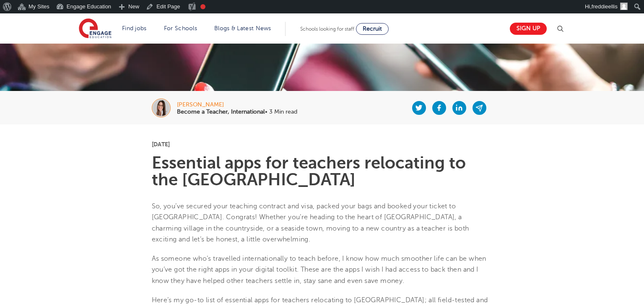 The height and width of the screenshot is (306, 644). I want to click on span: Schools looking for staff, so click(327, 29).